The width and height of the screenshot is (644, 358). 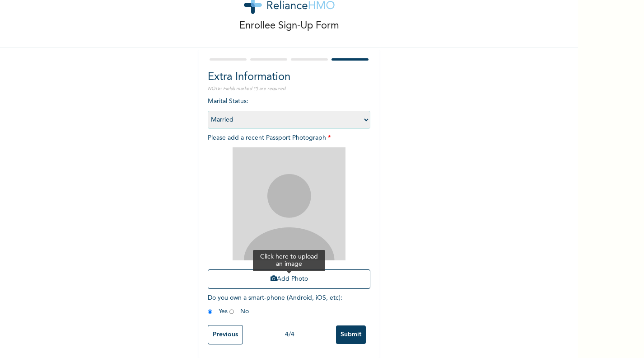 I want to click on span: Do you own a smart-phone (Android, iOS, etc) : Yes No, so click(x=275, y=305).